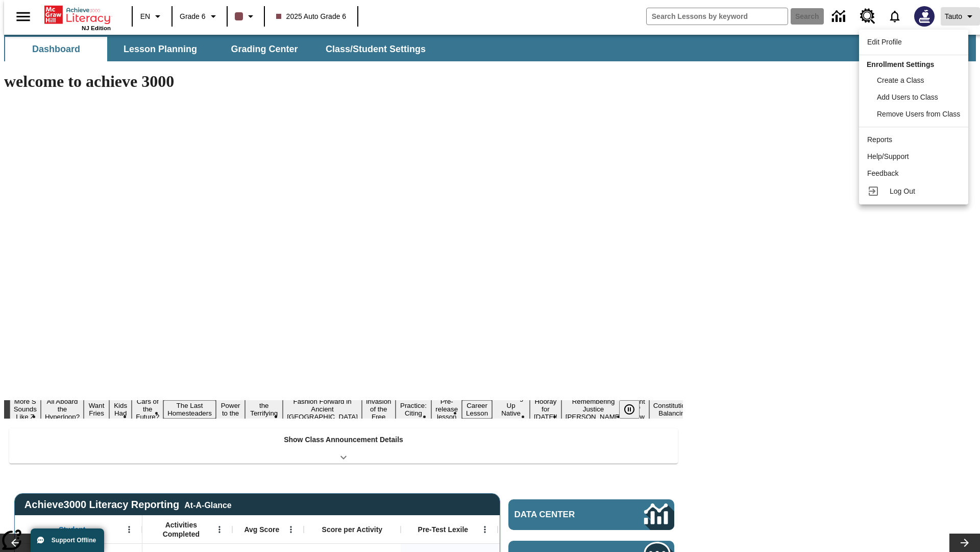 Image resolution: width=980 pixels, height=552 pixels. Describe the element at coordinates (880, 140) in the screenshot. I see `span: Reports` at that location.